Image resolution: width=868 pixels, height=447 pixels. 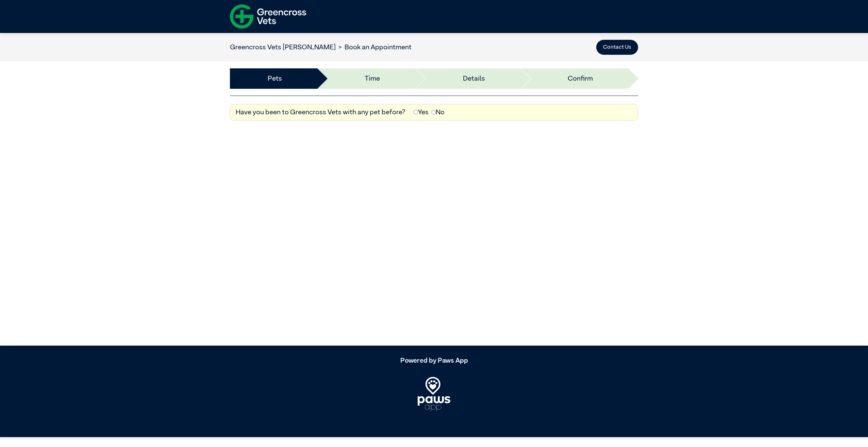 What do you see at coordinates (268, 16) in the screenshot?
I see `img: f-logo` at bounding box center [268, 16].